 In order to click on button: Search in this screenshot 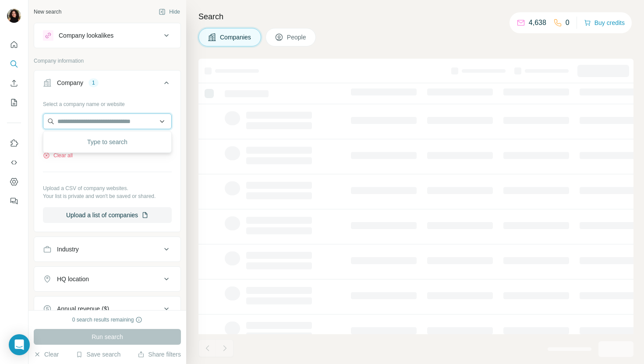, I will do `click(14, 64)`.